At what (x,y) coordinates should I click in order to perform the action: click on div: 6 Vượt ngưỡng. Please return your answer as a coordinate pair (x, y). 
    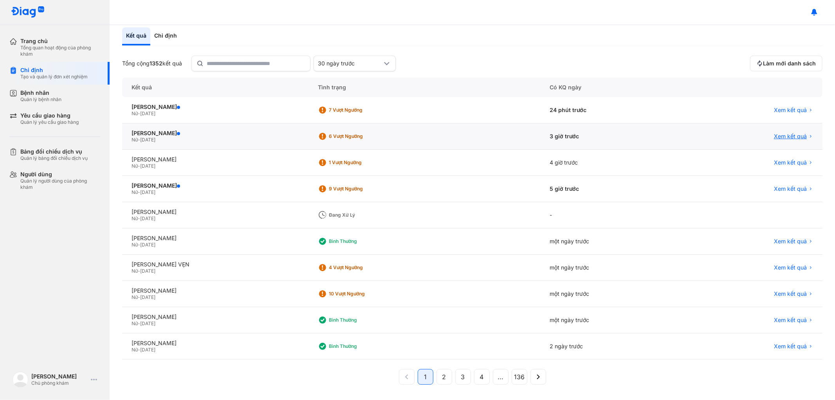
    Looking at the image, I should click on (360, 136).